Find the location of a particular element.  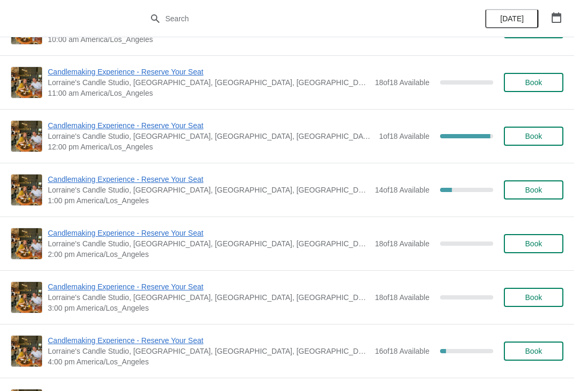

span: 2:00 pm America/Los_Angeles is located at coordinates (209, 254).